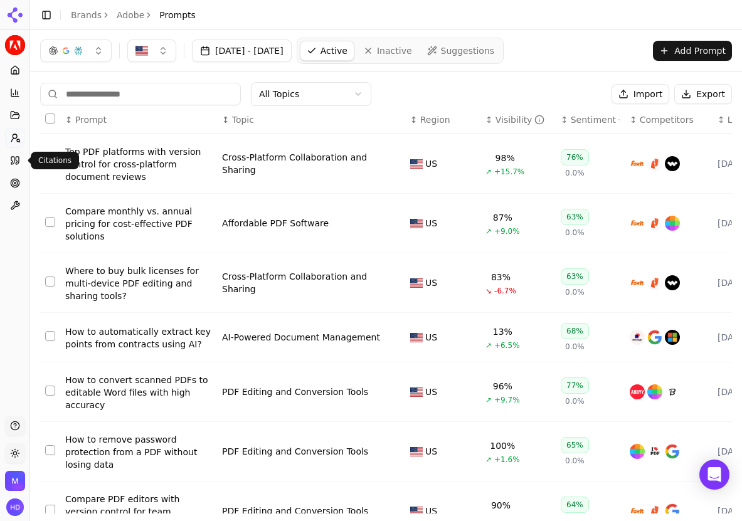  Describe the element at coordinates (50, 510) in the screenshot. I see `button: Select row 7` at that location.